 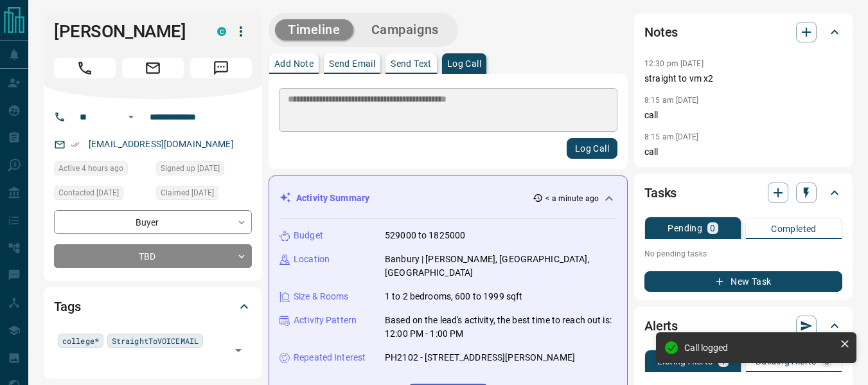 What do you see at coordinates (661, 32) in the screenshot?
I see `h2: Notes` at bounding box center [661, 32].